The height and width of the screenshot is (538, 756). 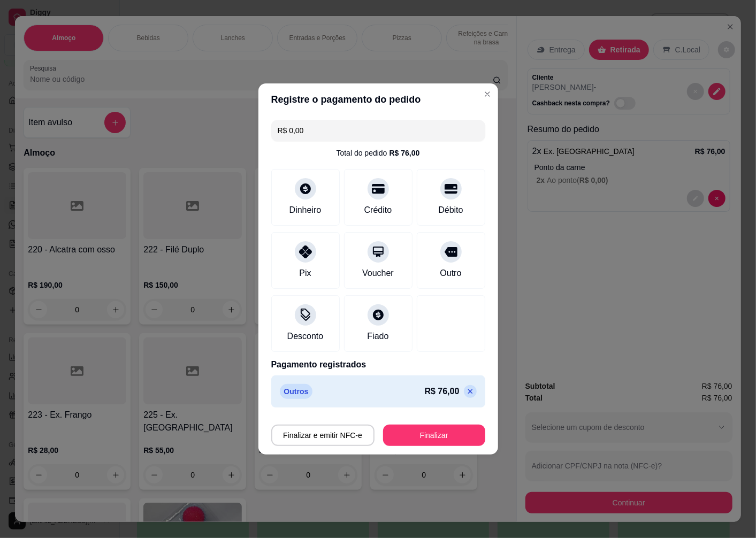 I want to click on div: Total do pedido, so click(x=378, y=153).